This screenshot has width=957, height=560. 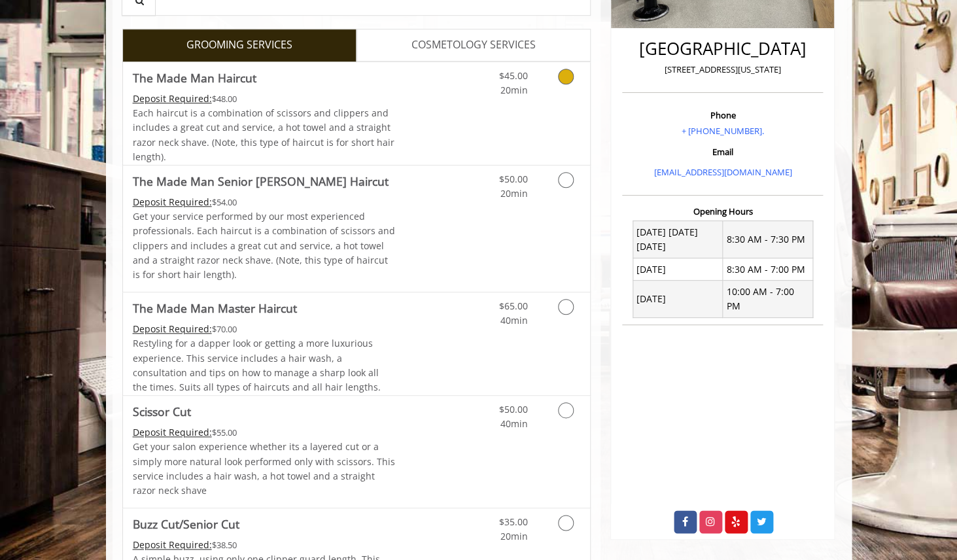 What do you see at coordinates (264, 432) in the screenshot?
I see `div: $55.00` at bounding box center [264, 432].